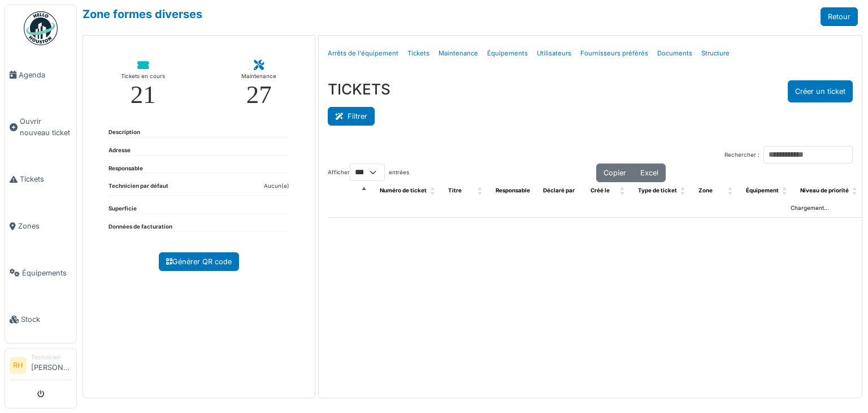  Describe the element at coordinates (125, 169) in the screenshot. I see `dt: Responsable` at that location.